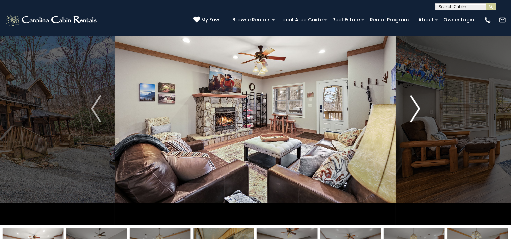 The image size is (511, 239). Describe the element at coordinates (52, 20) in the screenshot. I see `img: White-1-2.png` at that location.